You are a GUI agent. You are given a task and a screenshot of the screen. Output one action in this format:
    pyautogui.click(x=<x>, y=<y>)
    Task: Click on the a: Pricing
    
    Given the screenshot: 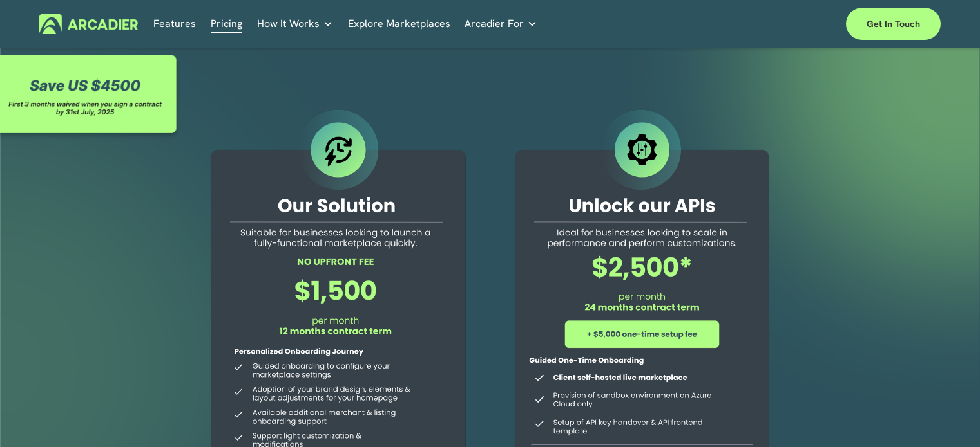 What is the action you would take?
    pyautogui.click(x=226, y=23)
    